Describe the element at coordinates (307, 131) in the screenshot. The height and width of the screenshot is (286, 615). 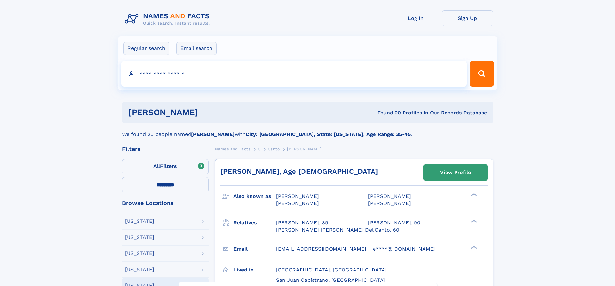
I see `div: We found 20 people named with .` at that location.